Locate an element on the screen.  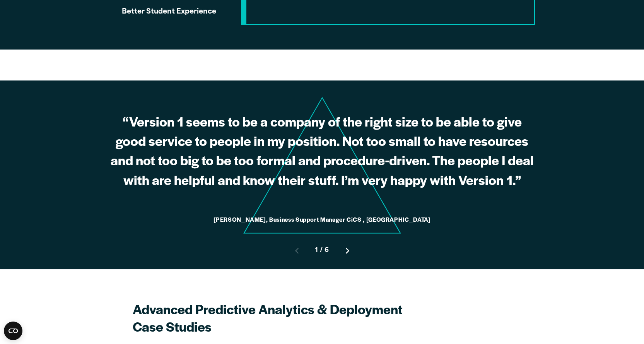
p: “Version 1 seems to be a company of the right size to be able to give good service to people in m... is located at coordinates (322, 150).